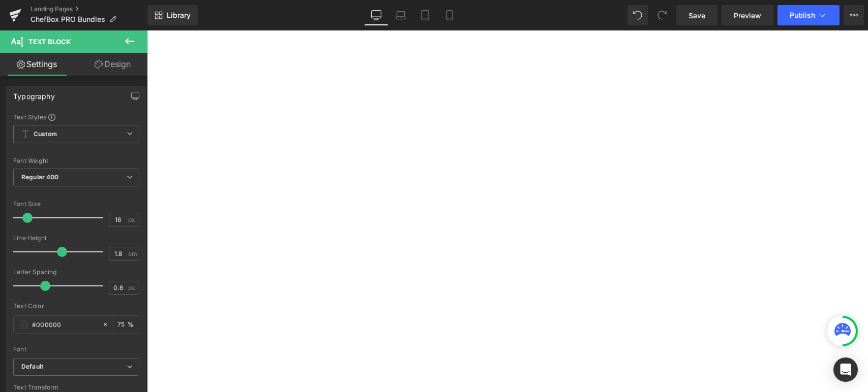 This screenshot has width=868, height=392. Describe the element at coordinates (76, 306) in the screenshot. I see `div: Text Color` at that location.